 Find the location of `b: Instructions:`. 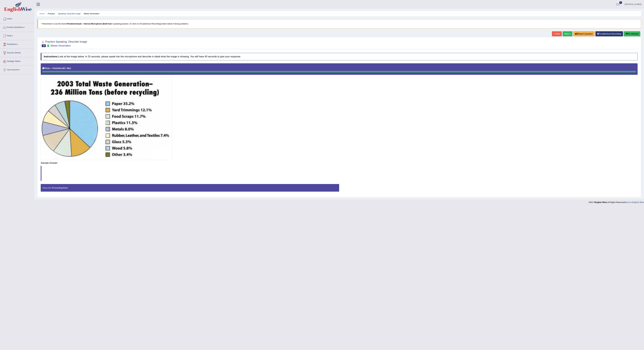

b: Instructions: is located at coordinates (51, 56).